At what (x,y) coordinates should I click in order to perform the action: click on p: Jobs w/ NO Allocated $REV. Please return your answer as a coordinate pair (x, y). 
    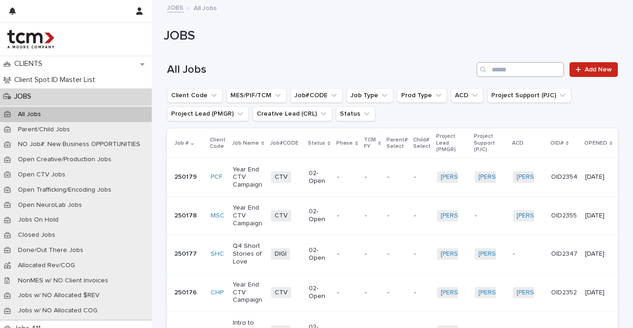
    Looking at the image, I should click on (58, 295).